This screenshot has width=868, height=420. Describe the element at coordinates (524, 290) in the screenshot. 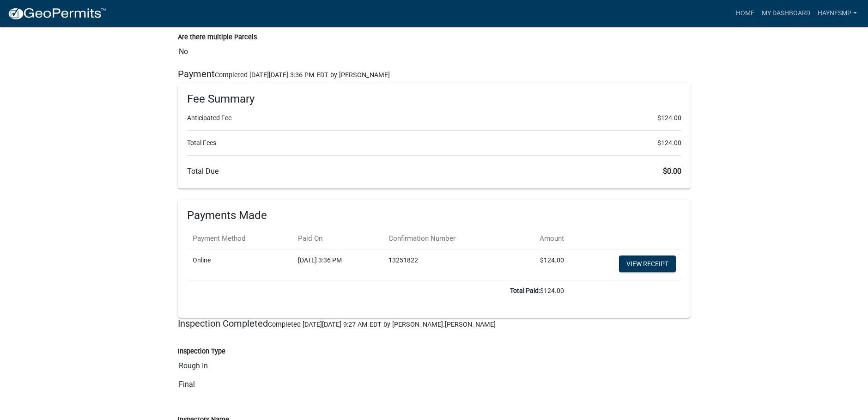

I see `b: Total Paid:` at that location.